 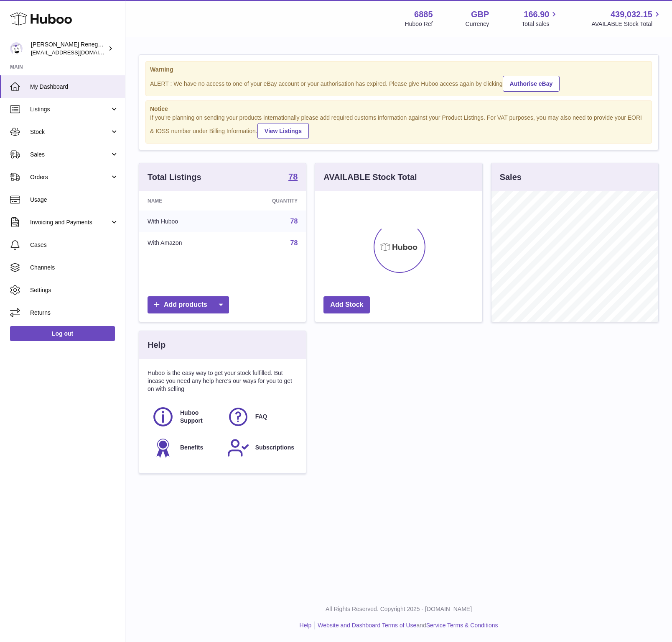 I want to click on a: Add Stock, so click(x=346, y=305).